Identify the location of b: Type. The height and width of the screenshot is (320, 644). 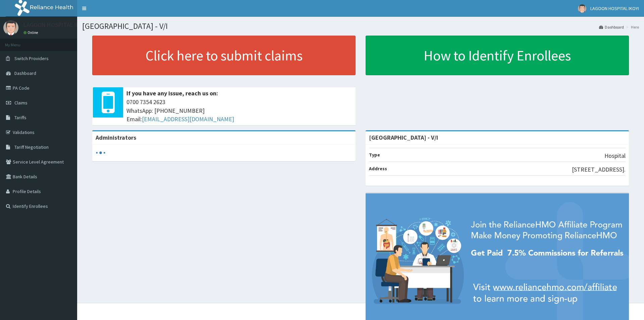
(375, 155).